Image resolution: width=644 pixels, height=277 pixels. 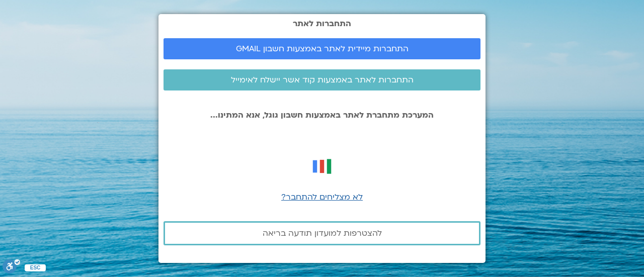 What do you see at coordinates (322, 24) in the screenshot?
I see `h2: התחברות לאתר` at bounding box center [322, 24].